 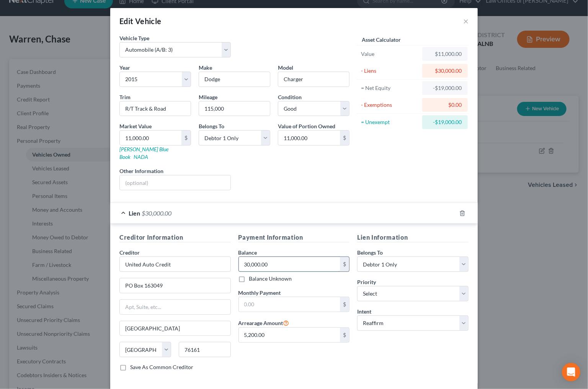 I want to click on h5: Payment Information, so click(x=294, y=237).